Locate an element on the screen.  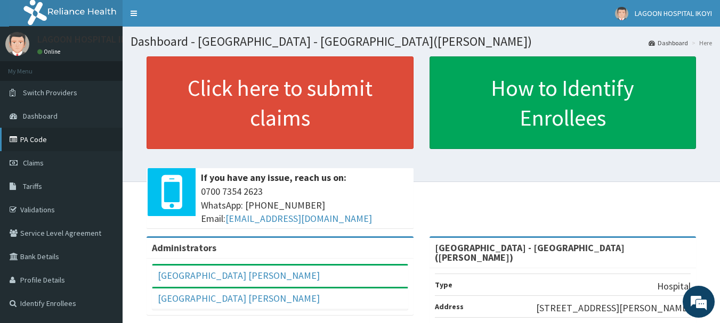
p: LAGOON HOSPITAL IKOYI is located at coordinates (88, 39).